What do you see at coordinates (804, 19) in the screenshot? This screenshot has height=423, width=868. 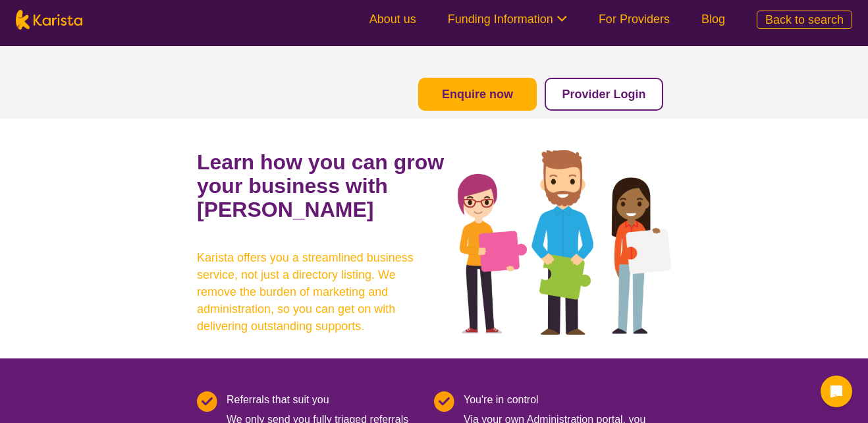 I see `span: Back to search` at bounding box center [804, 19].